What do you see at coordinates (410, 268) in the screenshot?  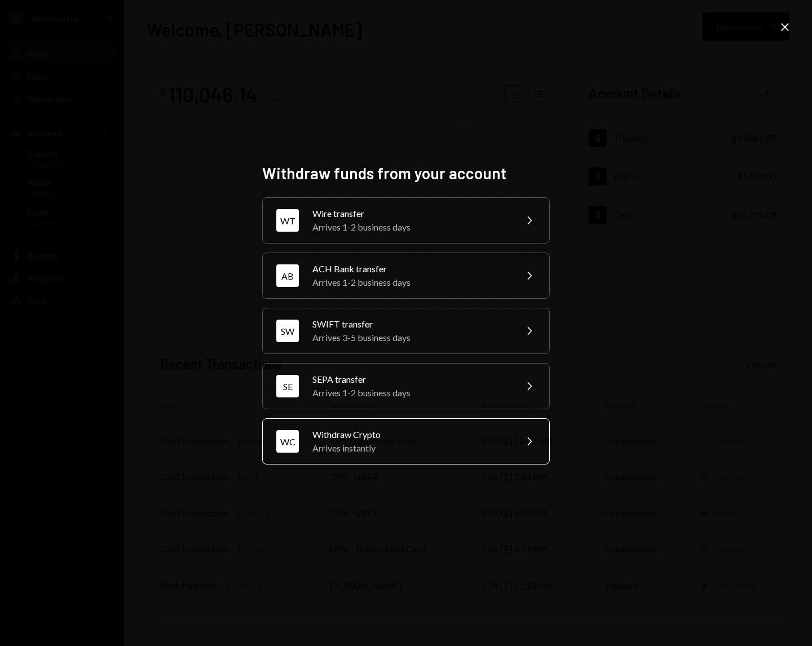 I see `div: ACH Bank transfer` at bounding box center [410, 268].